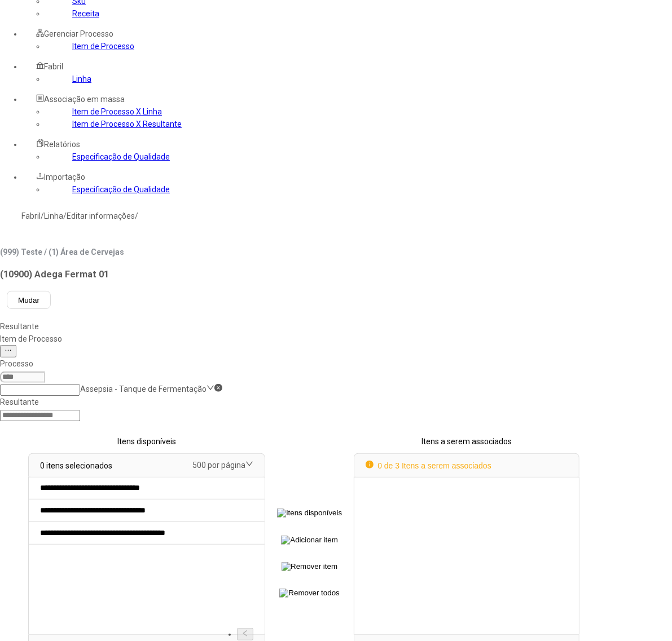 This screenshot has height=641, width=672. I want to click on nz-select-item: 500 por página, so click(219, 465).